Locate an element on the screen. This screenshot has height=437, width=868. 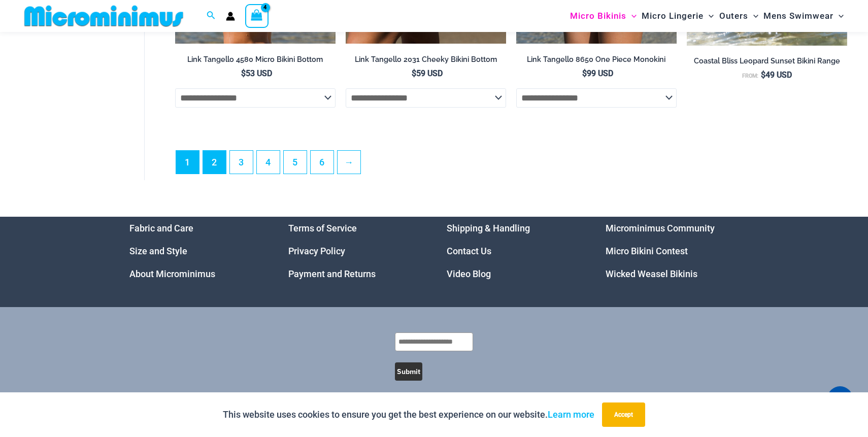
a: OutersMenu ToggleMenu Toggle is located at coordinates (738, 16).